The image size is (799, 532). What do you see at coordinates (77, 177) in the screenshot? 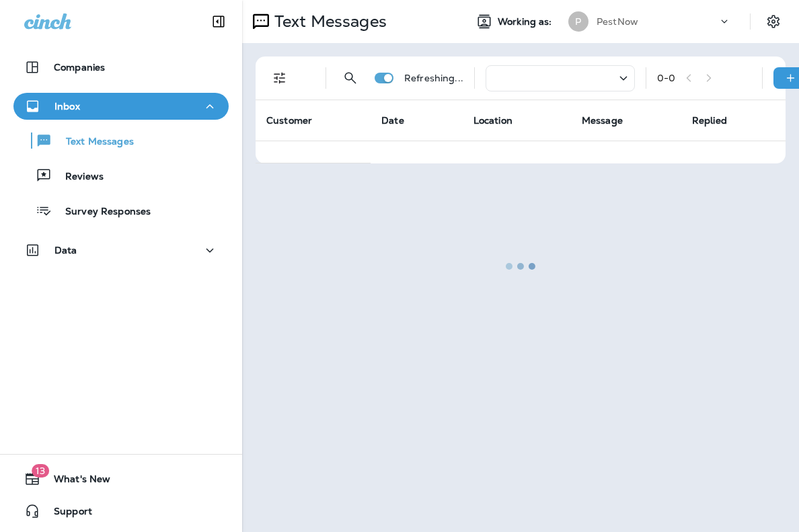
I see `p: Reviews` at bounding box center [77, 177].